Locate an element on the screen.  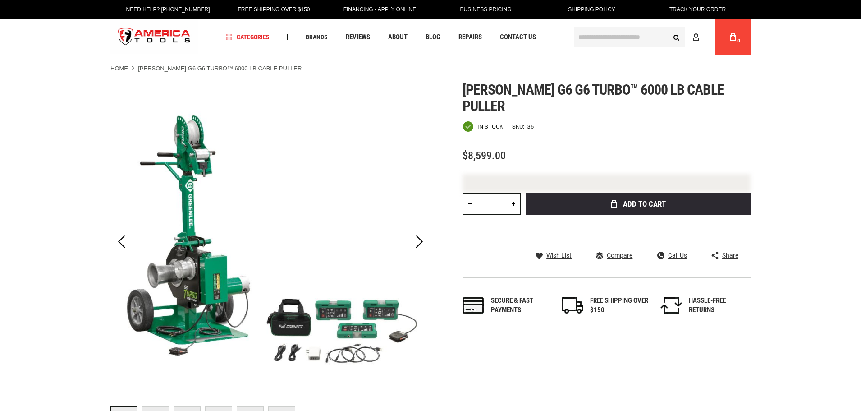
img: shipping is located at coordinates (572, 305).